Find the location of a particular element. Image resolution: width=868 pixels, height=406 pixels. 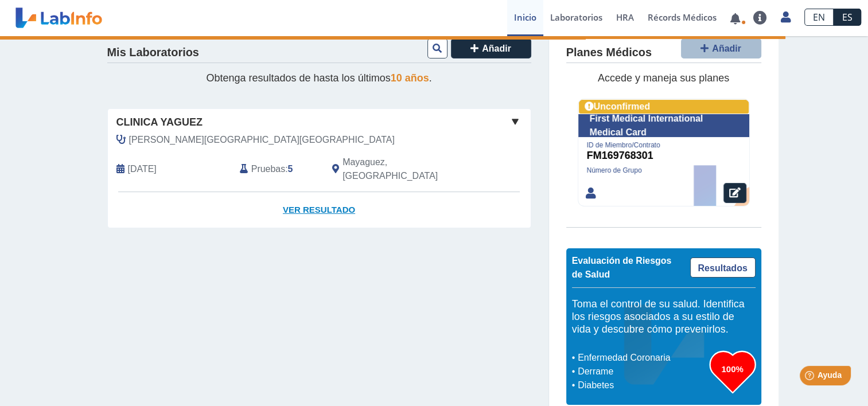

span: 10 años is located at coordinates (410, 78).